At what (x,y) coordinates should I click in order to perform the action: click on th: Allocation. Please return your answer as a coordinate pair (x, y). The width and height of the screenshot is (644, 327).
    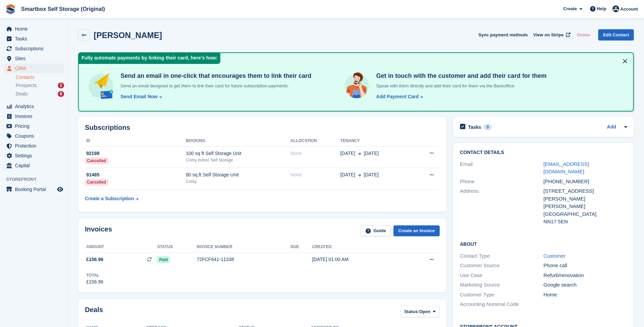
    Looking at the image, I should click on (315, 141).